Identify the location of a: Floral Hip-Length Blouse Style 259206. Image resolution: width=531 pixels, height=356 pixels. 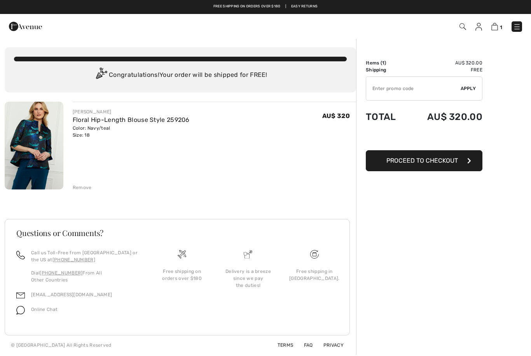
(131, 120).